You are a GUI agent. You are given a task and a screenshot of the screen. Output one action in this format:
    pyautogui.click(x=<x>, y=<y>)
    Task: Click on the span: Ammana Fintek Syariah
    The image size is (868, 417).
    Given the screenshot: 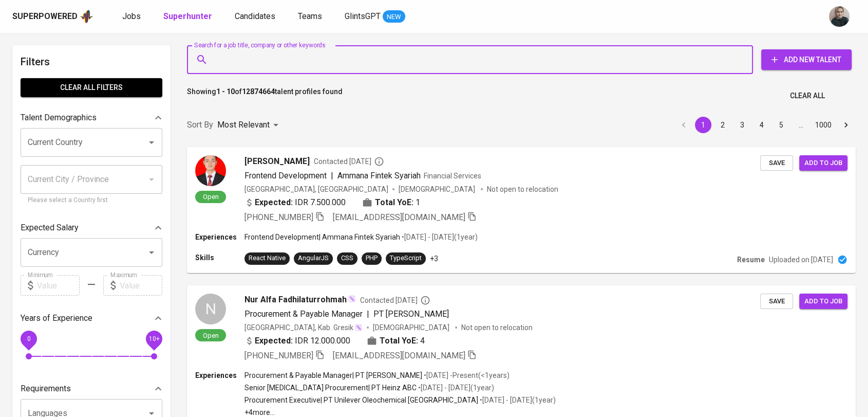 What is the action you would take?
    pyautogui.click(x=379, y=175)
    